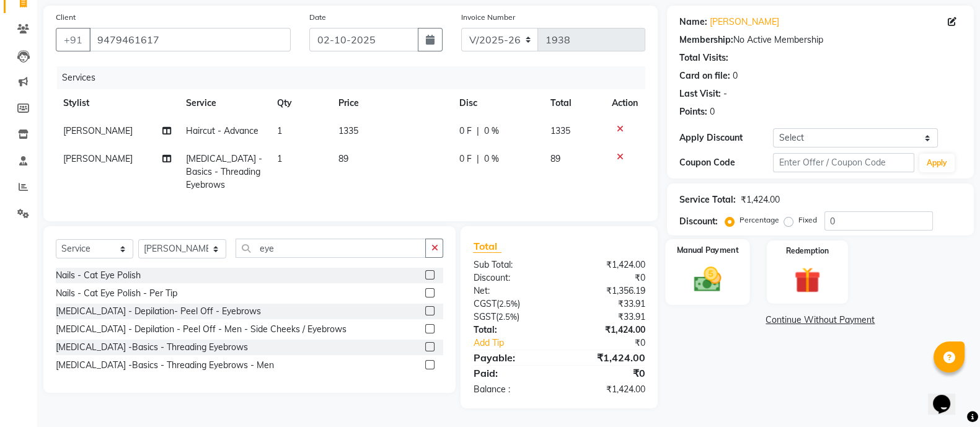 The height and width of the screenshot is (427, 980). I want to click on div: Net:, so click(511, 291).